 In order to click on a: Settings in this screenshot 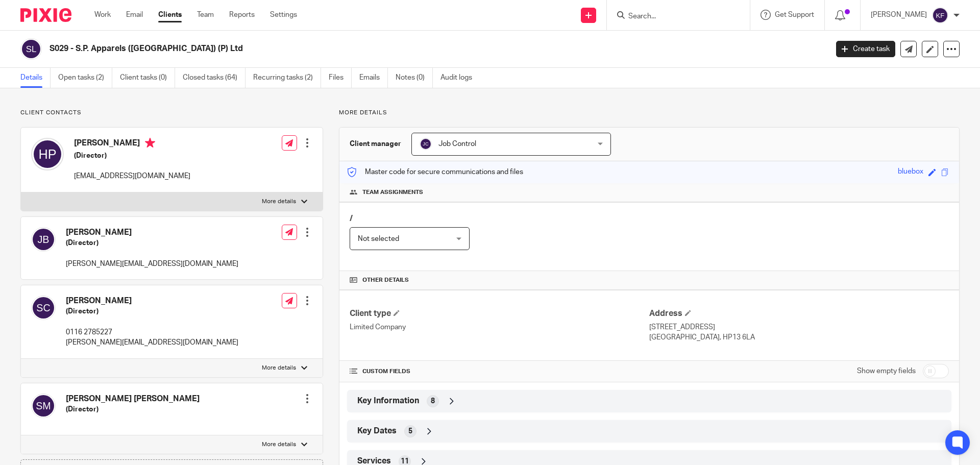, I will do `click(284, 15)`.